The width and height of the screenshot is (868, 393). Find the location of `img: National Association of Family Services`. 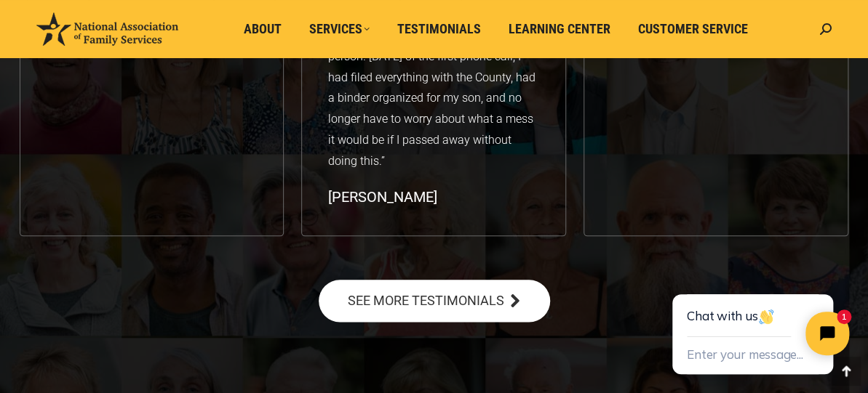

img: National Association of Family Services is located at coordinates (107, 29).